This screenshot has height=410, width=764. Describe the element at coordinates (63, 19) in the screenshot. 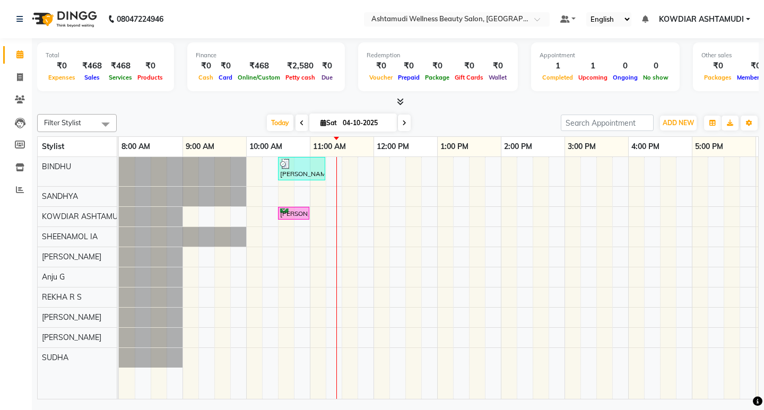

I see `img: logo` at that location.